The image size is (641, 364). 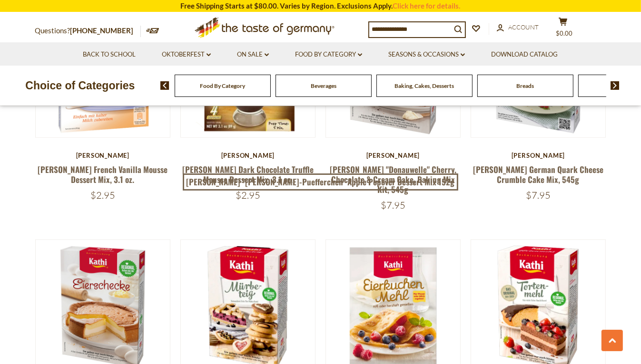 I want to click on p: Questions?, so click(x=88, y=31).